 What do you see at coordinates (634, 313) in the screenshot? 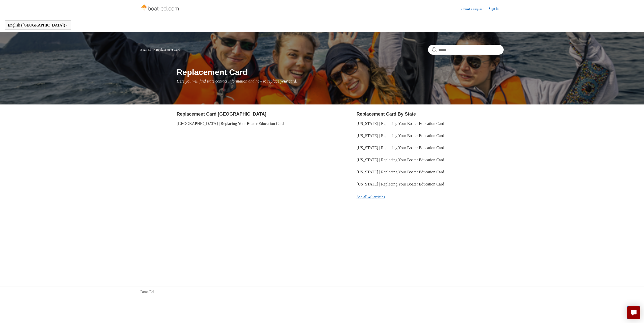
I see `div: Live chat` at bounding box center [634, 313].